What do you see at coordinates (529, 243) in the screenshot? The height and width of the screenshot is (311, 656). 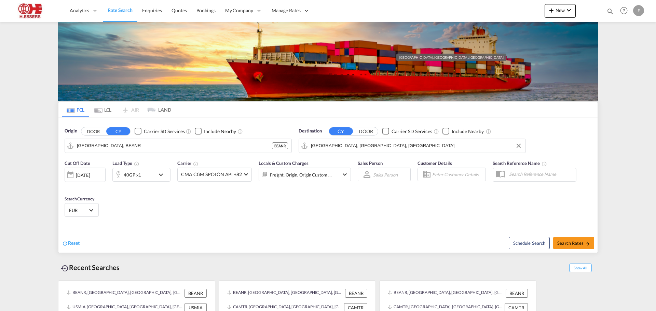 I see `button: Note: By default Schedule search will only considerorigin ports, destination ports and cut off da...` at bounding box center [529, 243].